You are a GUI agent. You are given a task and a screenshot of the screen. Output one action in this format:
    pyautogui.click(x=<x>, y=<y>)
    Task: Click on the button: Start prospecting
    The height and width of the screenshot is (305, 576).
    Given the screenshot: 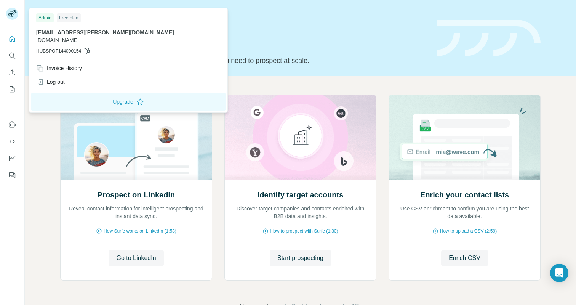 What is the action you would take?
    pyautogui.click(x=300, y=258)
    